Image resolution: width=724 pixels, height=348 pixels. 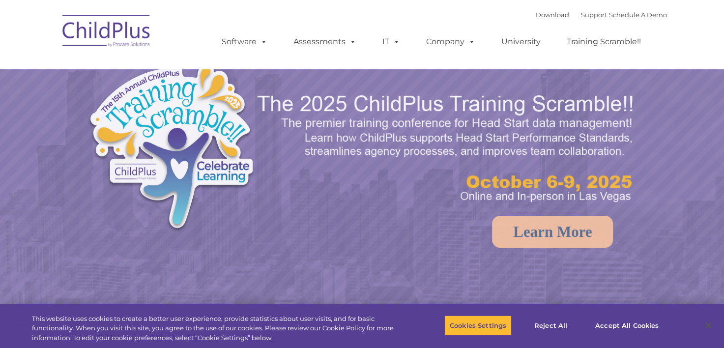 What do you see at coordinates (627, 325) in the screenshot?
I see `button: Accept All Cookies` at bounding box center [627, 325].